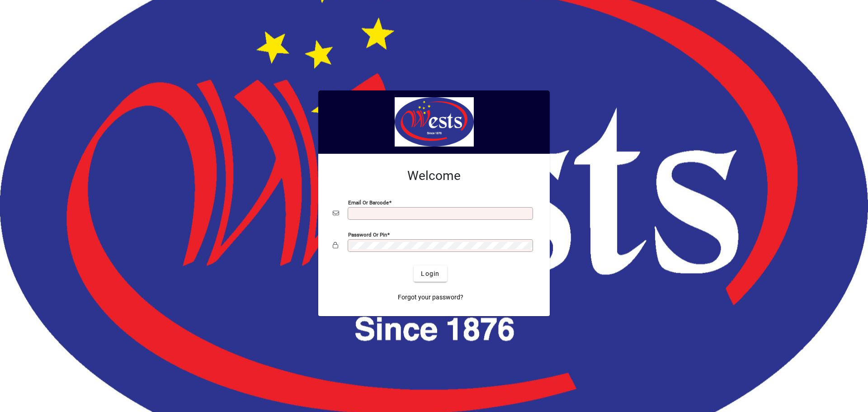 This screenshot has width=868, height=412. Describe the element at coordinates (430, 297) in the screenshot. I see `a: Forgot your password?` at that location.